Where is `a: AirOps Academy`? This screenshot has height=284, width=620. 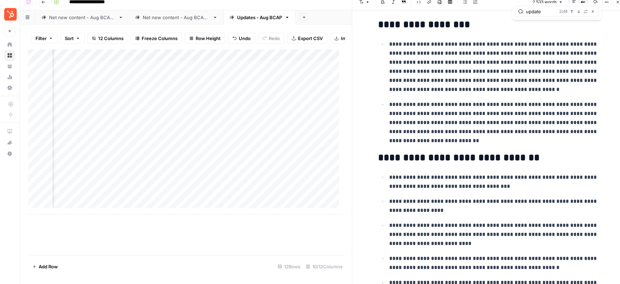 a: AirOps Academy is located at coordinates (10, 131).